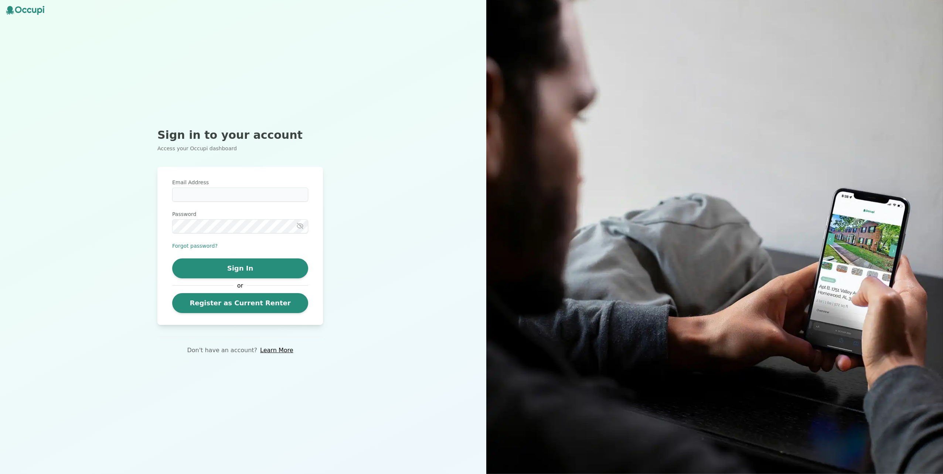  I want to click on button: Forgot password?, so click(195, 246).